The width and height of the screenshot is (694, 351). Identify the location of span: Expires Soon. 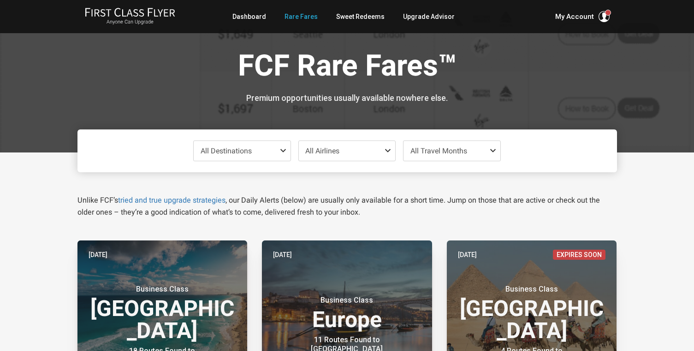
(579, 255).